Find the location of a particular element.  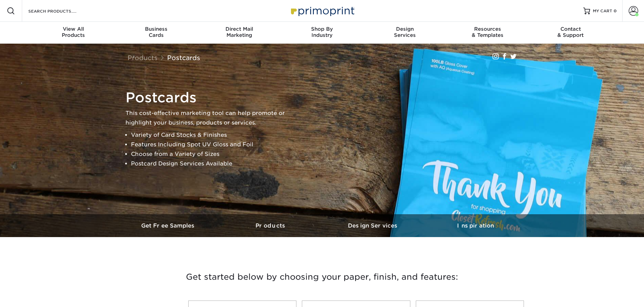

span: 0 is located at coordinates (614, 11).